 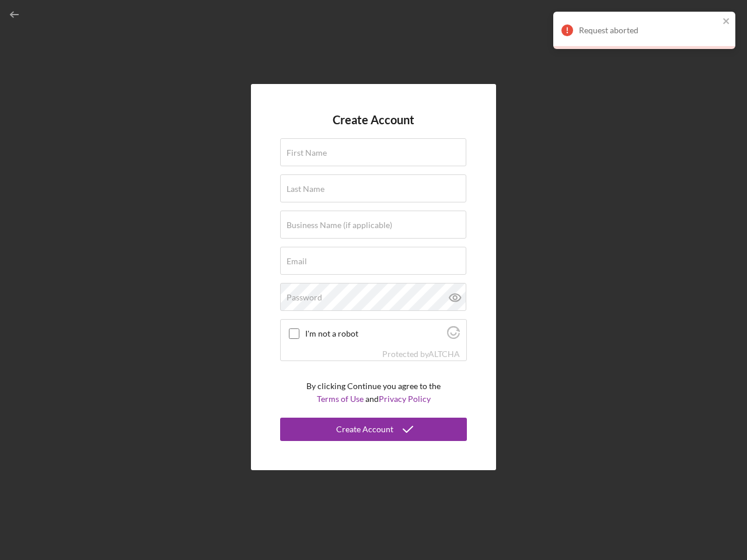 I want to click on label: Email, so click(x=297, y=261).